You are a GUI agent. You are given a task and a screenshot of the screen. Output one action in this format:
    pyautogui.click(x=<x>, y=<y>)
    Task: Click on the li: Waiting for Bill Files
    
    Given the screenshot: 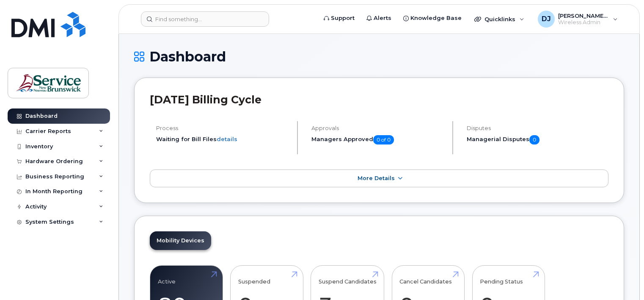 What is the action you would take?
    pyautogui.click(x=223, y=139)
    